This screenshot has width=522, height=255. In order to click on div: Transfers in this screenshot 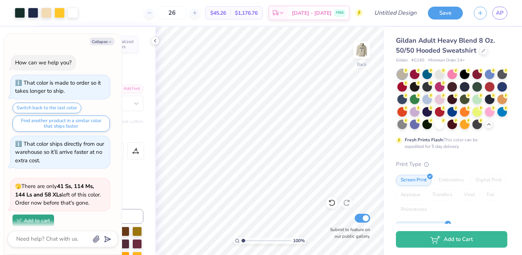, I will do `click(442, 195)`.